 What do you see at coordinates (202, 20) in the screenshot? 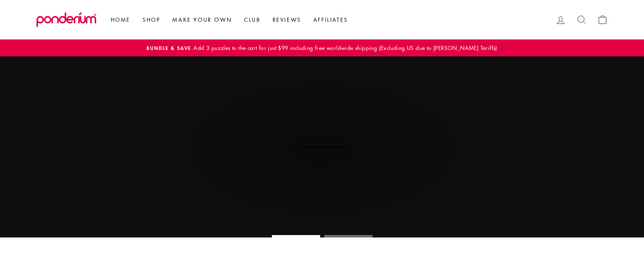
I see `a: Make Your Own` at bounding box center [202, 20].